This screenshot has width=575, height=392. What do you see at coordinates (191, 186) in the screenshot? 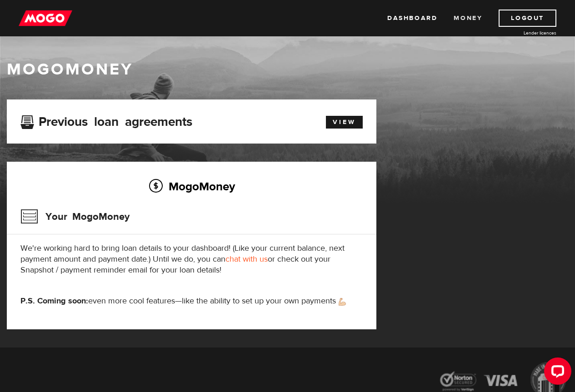
I see `h2: MogoMoney` at bounding box center [191, 186].